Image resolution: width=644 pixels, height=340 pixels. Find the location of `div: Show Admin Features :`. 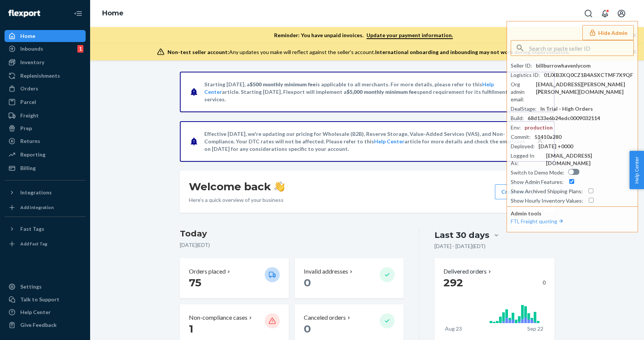

div: Show Admin Features : is located at coordinates (537, 182).